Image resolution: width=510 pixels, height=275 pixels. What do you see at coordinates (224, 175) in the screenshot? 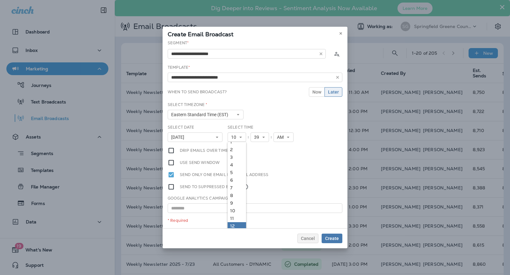
I see `label: Send only one email per email address` at bounding box center [224, 175].